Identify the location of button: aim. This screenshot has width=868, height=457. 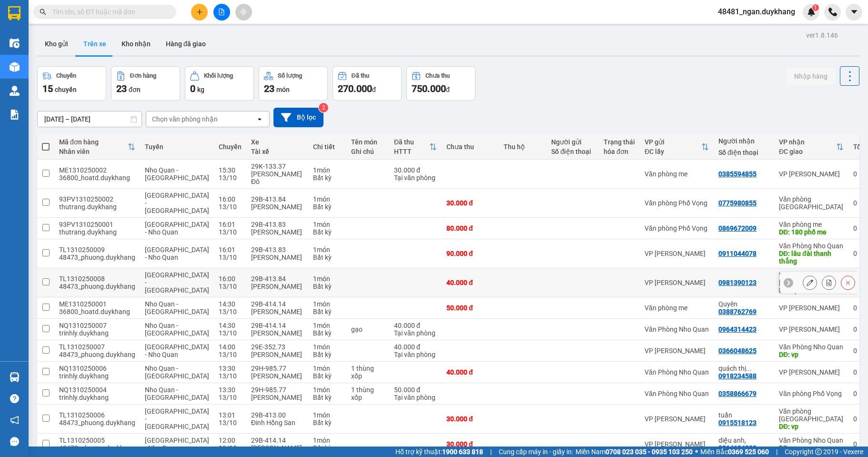
(243, 12).